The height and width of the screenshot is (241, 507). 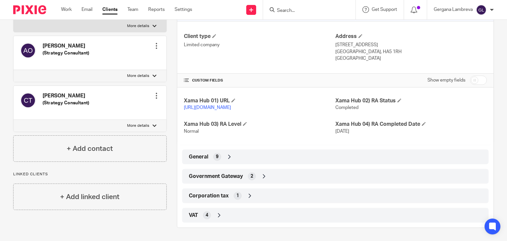 What do you see at coordinates (199, 157) in the screenshot?
I see `span: General` at bounding box center [199, 157].